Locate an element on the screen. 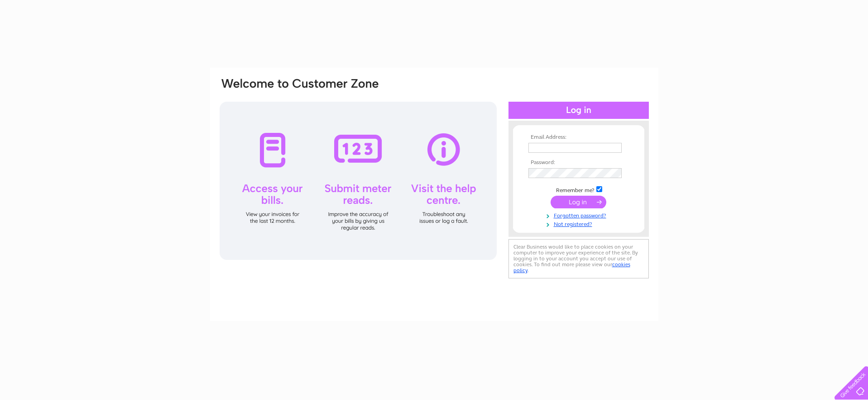 This screenshot has height=400, width=868. a: Not registered? is located at coordinates (580, 223).